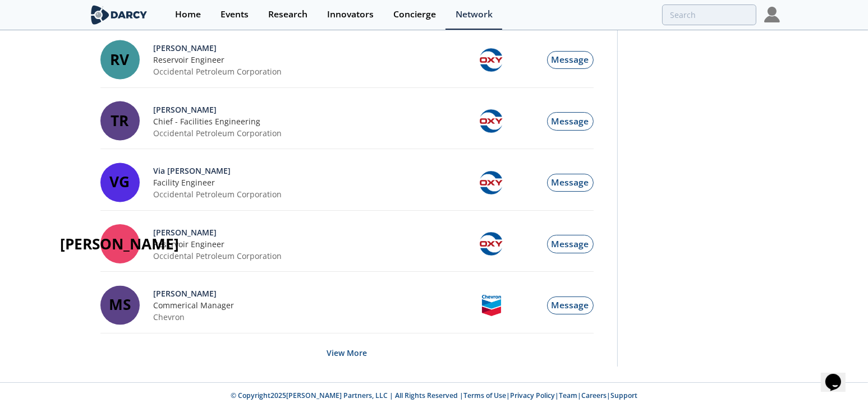 The image size is (868, 403). Describe the element at coordinates (302, 317) in the screenshot. I see `div: Chevron` at that location.